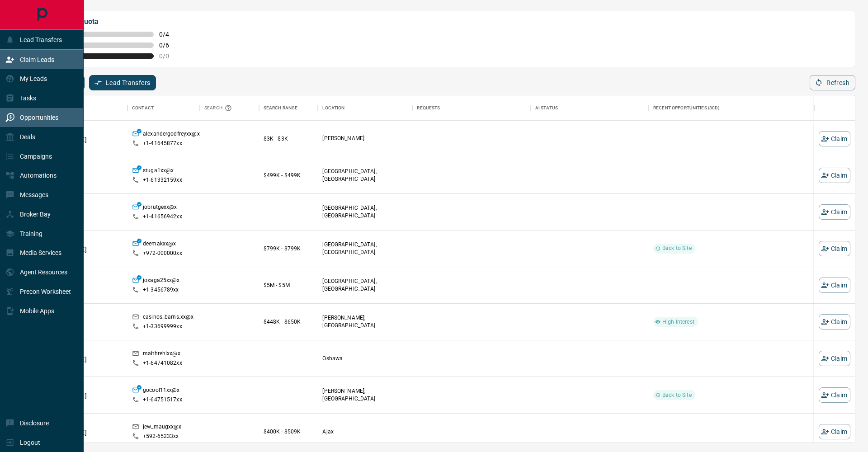 Image resolution: width=868 pixels, height=452 pixels. What do you see at coordinates (161, 436) in the screenshot?
I see `p: +592- 65233xx` at bounding box center [161, 436].